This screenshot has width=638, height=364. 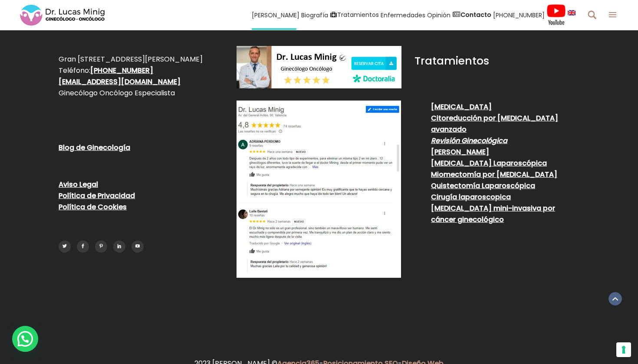 What do you see at coordinates (469, 141) in the screenshot?
I see `a: Revisión Ginecológica` at bounding box center [469, 141].